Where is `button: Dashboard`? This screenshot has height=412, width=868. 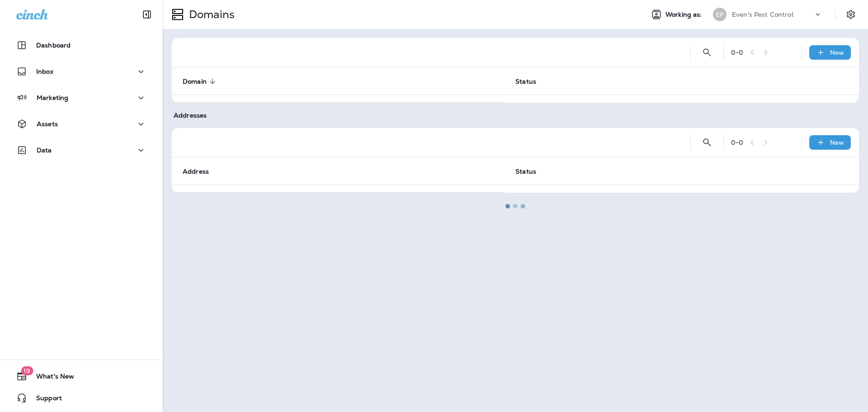
button: Dashboard is located at coordinates (82, 46).